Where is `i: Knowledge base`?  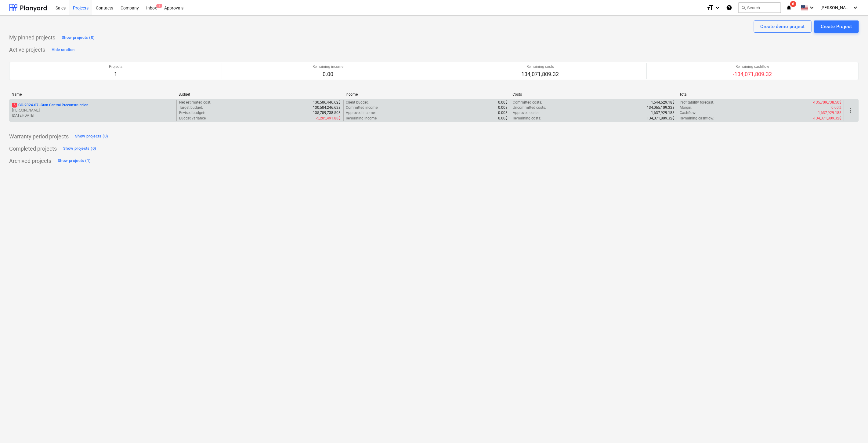
i: Knowledge base is located at coordinates (729, 8).